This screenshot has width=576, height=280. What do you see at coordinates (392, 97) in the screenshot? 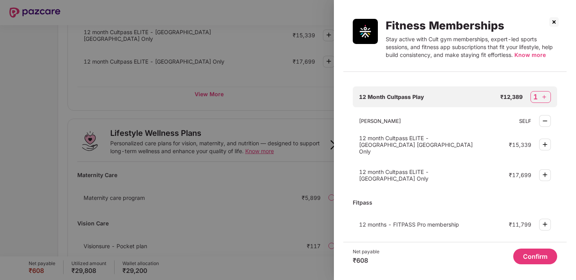
I see `span: 12 Month Cultpass Play` at bounding box center [392, 97].